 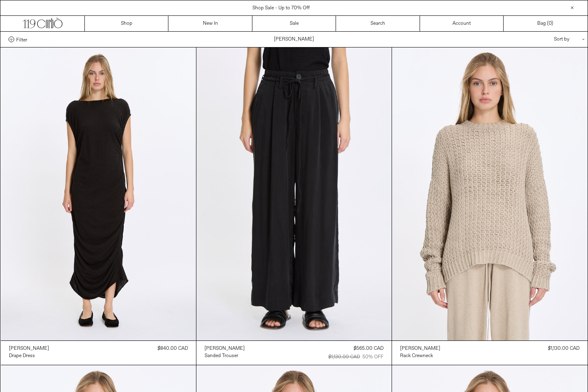 What do you see at coordinates (281, 8) in the screenshot?
I see `span: Shop Sale - Up to 70% Off` at bounding box center [281, 8].